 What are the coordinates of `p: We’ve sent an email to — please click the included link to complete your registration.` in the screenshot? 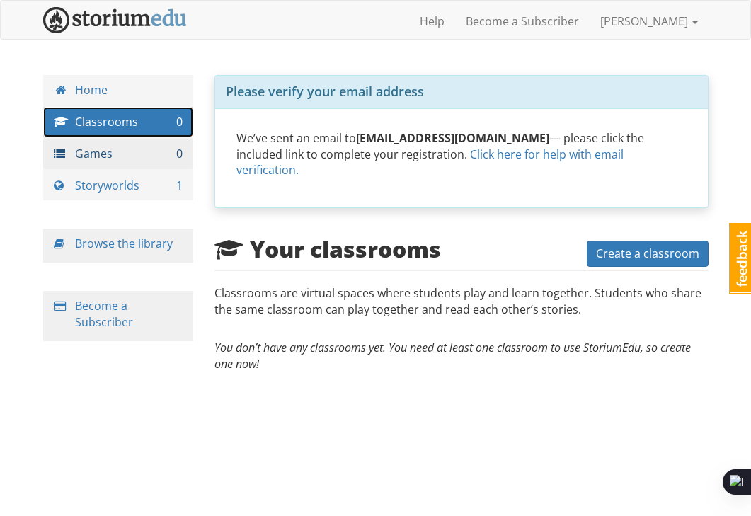 It's located at (462, 154).